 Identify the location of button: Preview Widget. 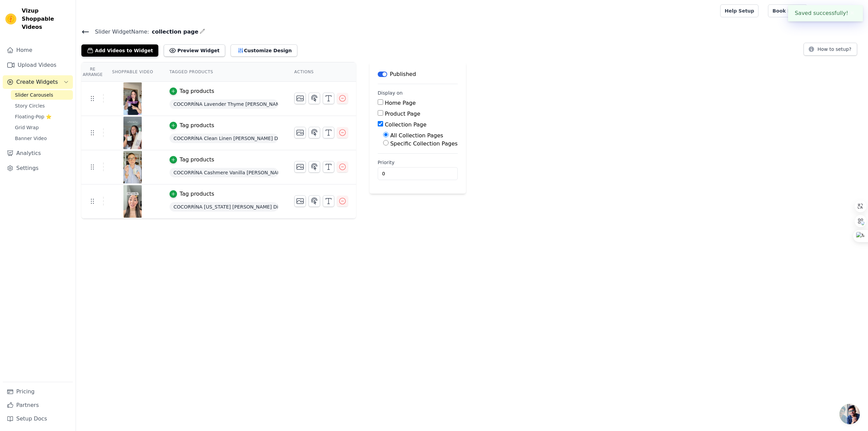
(195, 51).